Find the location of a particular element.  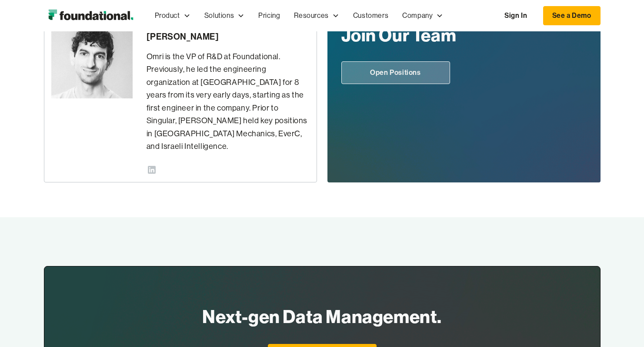

a: Customers is located at coordinates (370, 15).